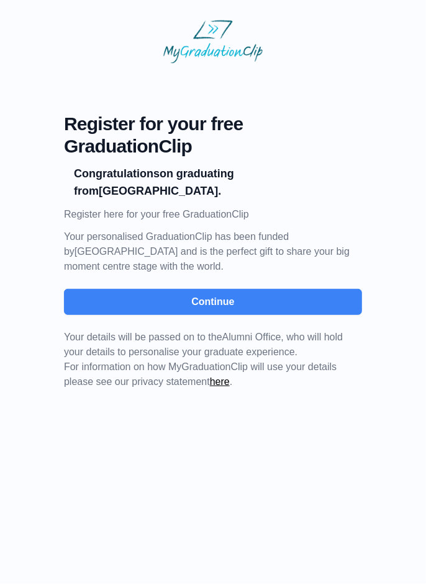 Image resolution: width=426 pixels, height=584 pixels. I want to click on a: here, so click(220, 382).